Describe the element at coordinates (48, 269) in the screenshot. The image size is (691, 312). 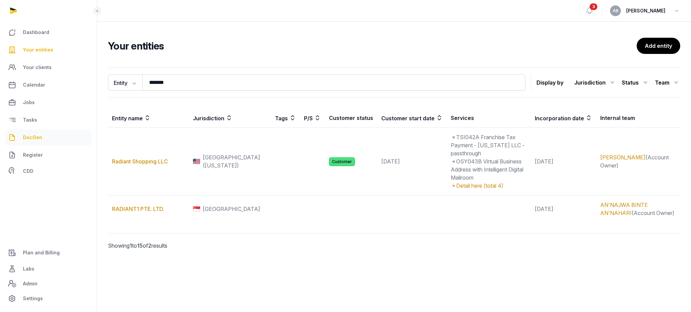
I see `a: Labs` at that location.